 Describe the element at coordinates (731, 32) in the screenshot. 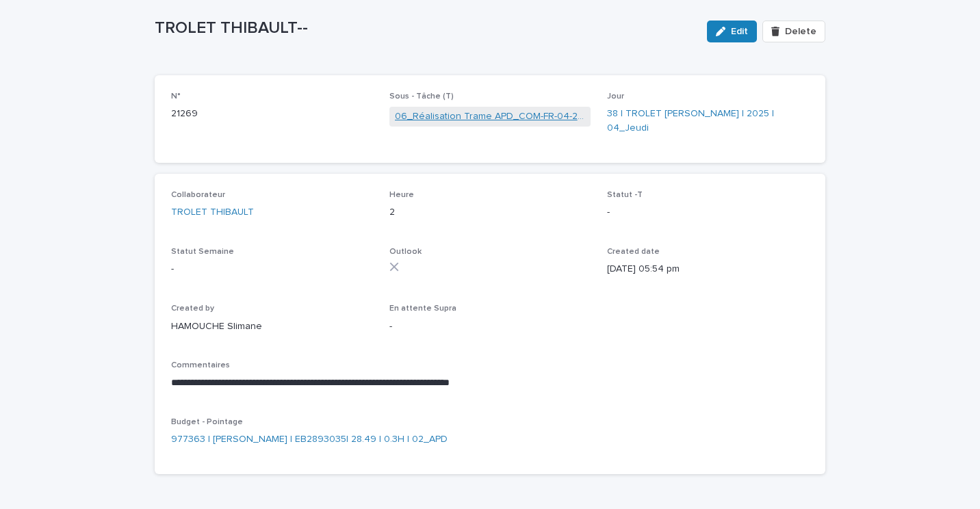

I see `button: Edit` at that location.